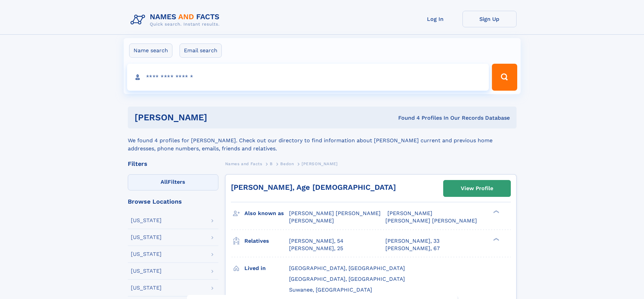 Image resolution: width=644 pixels, height=299 pixels. I want to click on a: View Profile, so click(477, 189).